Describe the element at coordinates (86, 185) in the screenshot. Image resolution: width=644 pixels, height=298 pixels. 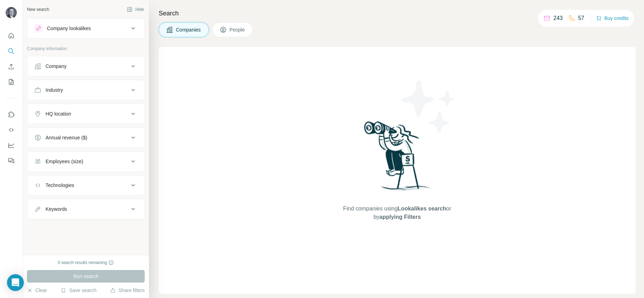
I see `button: Technologies` at that location.